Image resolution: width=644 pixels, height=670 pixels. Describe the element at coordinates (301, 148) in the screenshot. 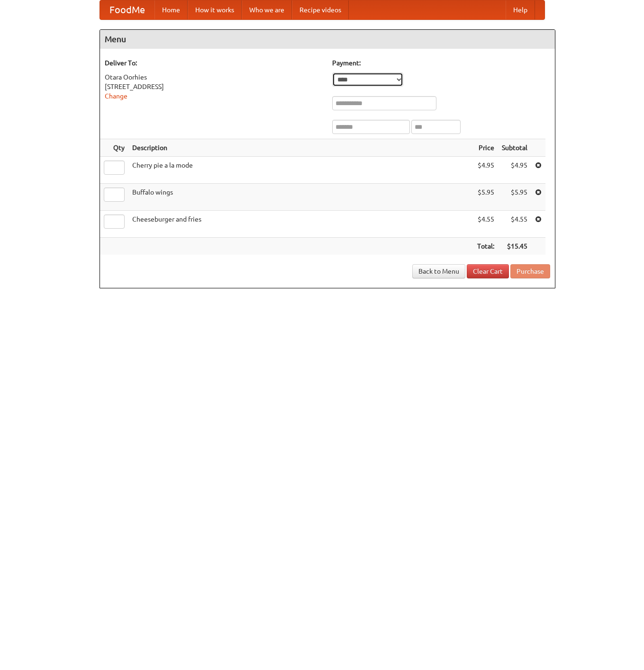

I see `th: Description` at that location.